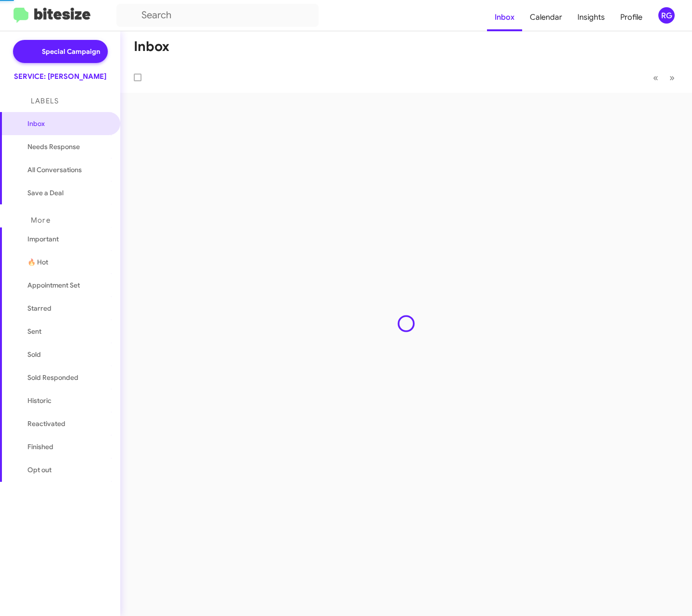 This screenshot has width=692, height=616. Describe the element at coordinates (53, 378) in the screenshot. I see `span: Sold Responded` at that location.